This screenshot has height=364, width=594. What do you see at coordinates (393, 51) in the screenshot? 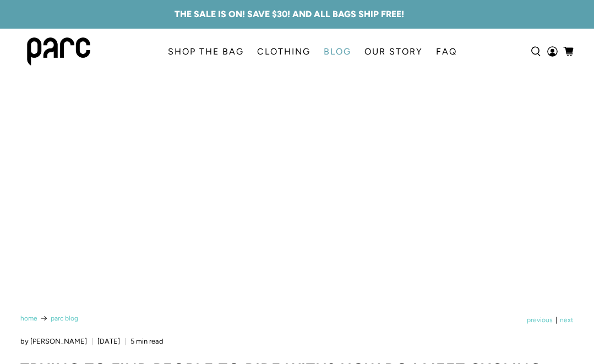
I see `a: OUR STORY` at bounding box center [393, 51].